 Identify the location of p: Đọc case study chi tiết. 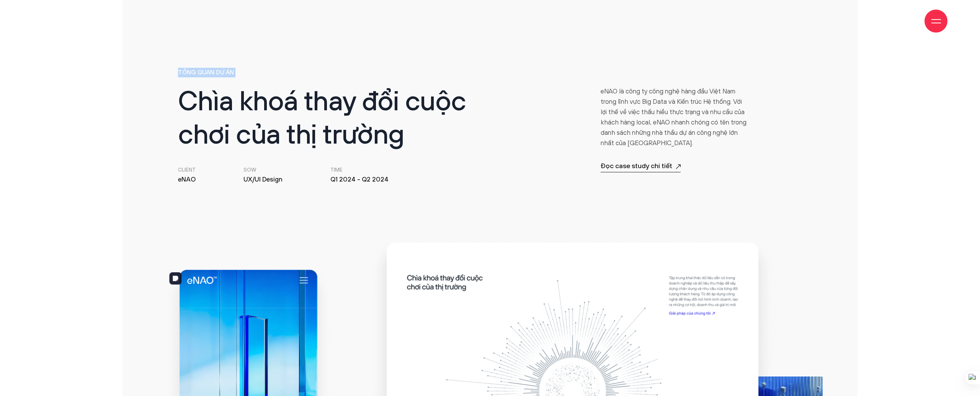
(640, 167).